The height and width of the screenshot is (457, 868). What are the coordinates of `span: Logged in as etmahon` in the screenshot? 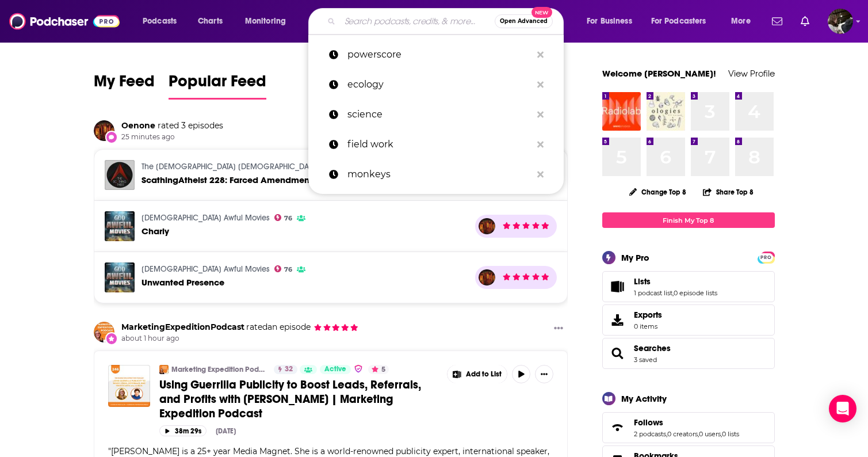 It's located at (841, 21).